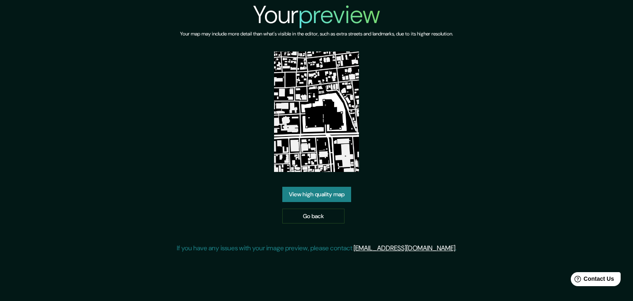 Image resolution: width=633 pixels, height=301 pixels. Describe the element at coordinates (317, 248) in the screenshot. I see `p: If you have any issues with your image preview, please contact .` at that location.